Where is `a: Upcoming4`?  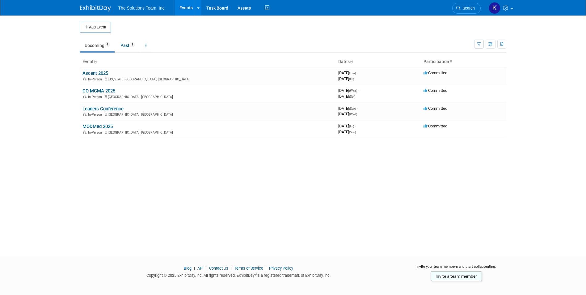
a: Upcoming4 is located at coordinates (97, 45).